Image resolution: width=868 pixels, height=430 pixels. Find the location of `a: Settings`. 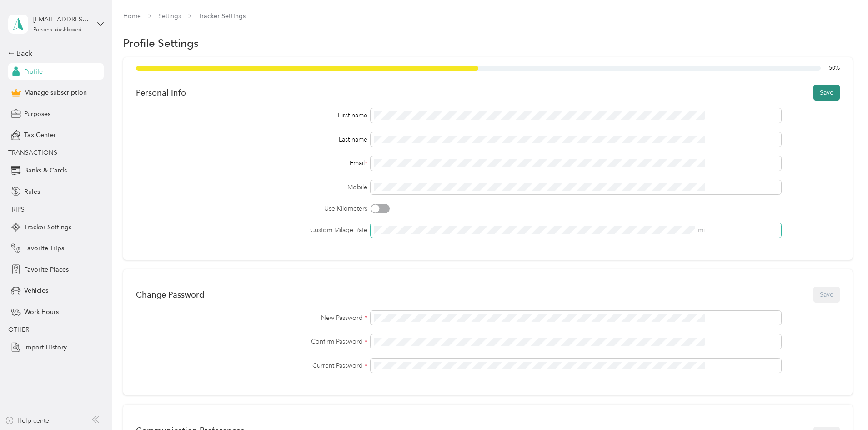

a: Settings is located at coordinates (169, 16).